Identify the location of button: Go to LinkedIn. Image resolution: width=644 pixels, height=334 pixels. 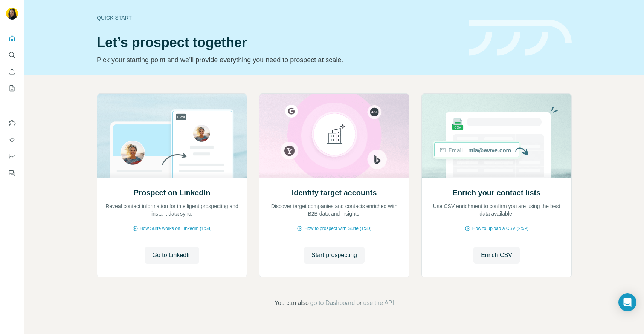
(172, 256).